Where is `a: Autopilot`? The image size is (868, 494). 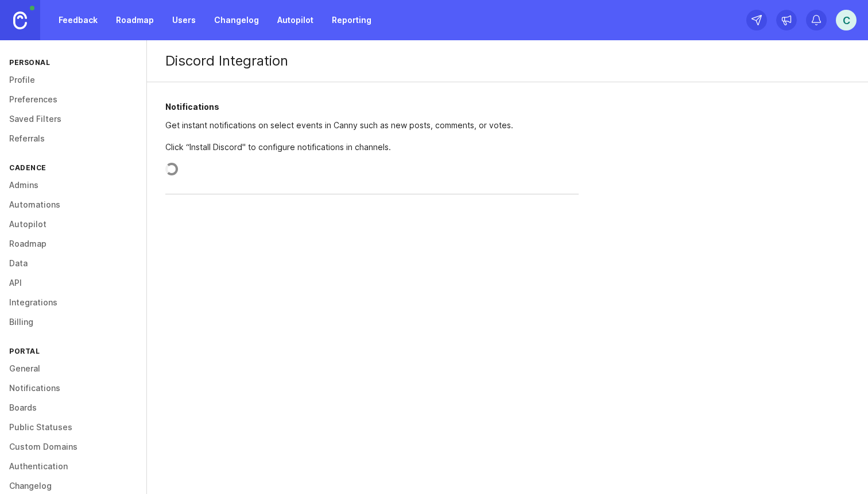
a: Autopilot is located at coordinates (295, 20).